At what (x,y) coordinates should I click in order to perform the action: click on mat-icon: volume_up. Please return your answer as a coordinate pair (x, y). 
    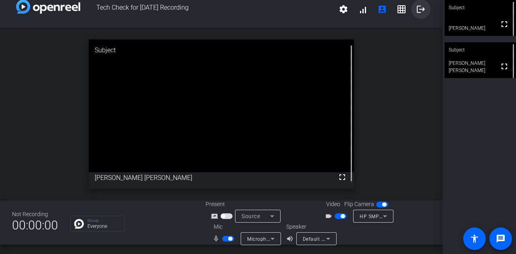
    Looking at the image, I should click on (291, 239).